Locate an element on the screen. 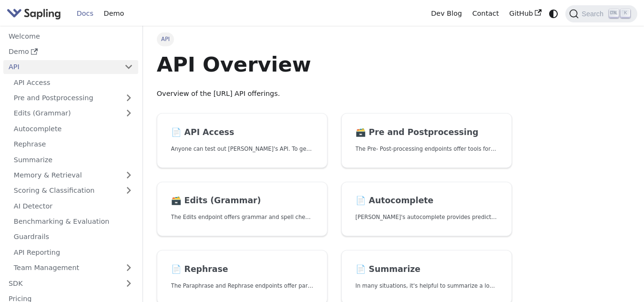 Image resolution: width=644 pixels, height=302 pixels. h2: Pre and Postprocessing is located at coordinates (426, 133).